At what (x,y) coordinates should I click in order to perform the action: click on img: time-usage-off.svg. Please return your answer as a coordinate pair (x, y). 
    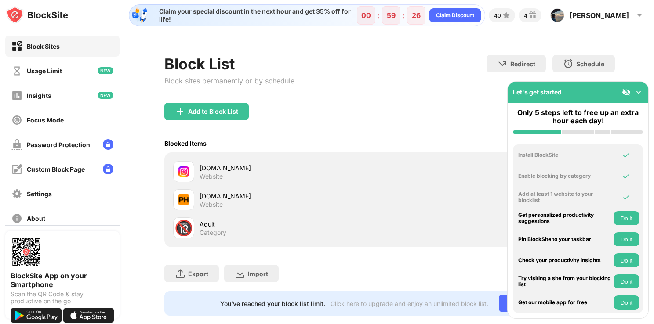
    Looking at the image, I should click on (17, 71).